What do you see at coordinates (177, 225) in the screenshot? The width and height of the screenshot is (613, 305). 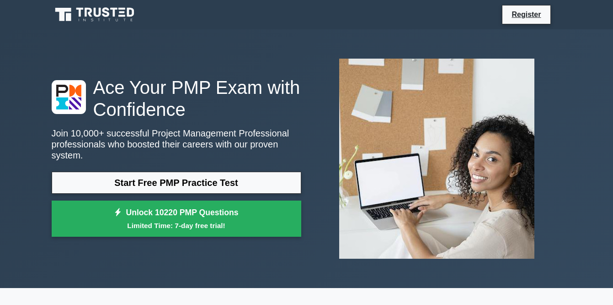 I see `small: Limited Time: 7-day free trial!` at bounding box center [177, 225].